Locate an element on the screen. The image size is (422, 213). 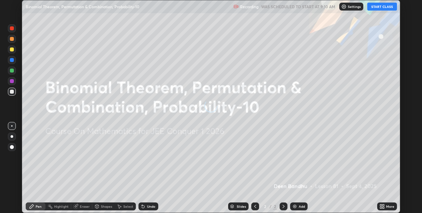
div: Undo is located at coordinates (151, 207).